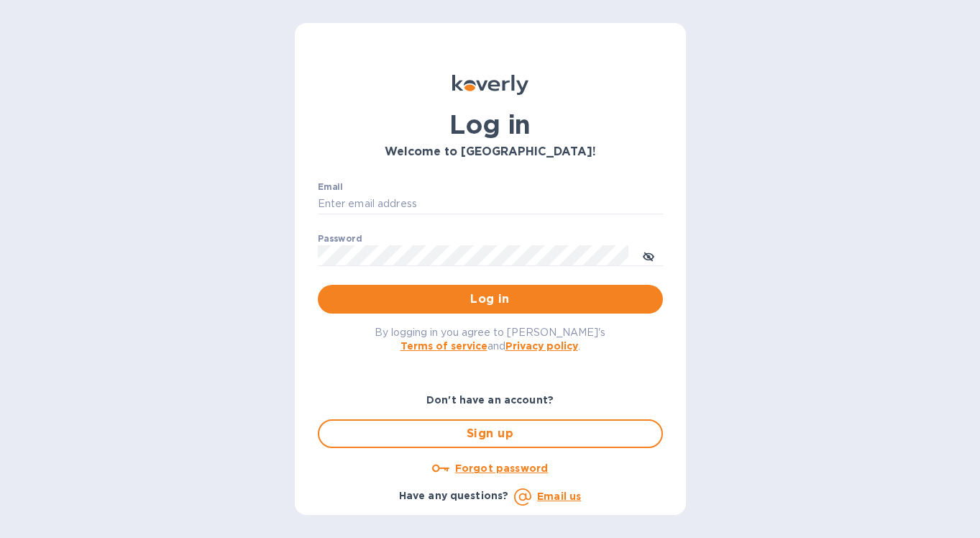  What do you see at coordinates (490, 433) in the screenshot?
I see `span: Sign up` at bounding box center [490, 433].